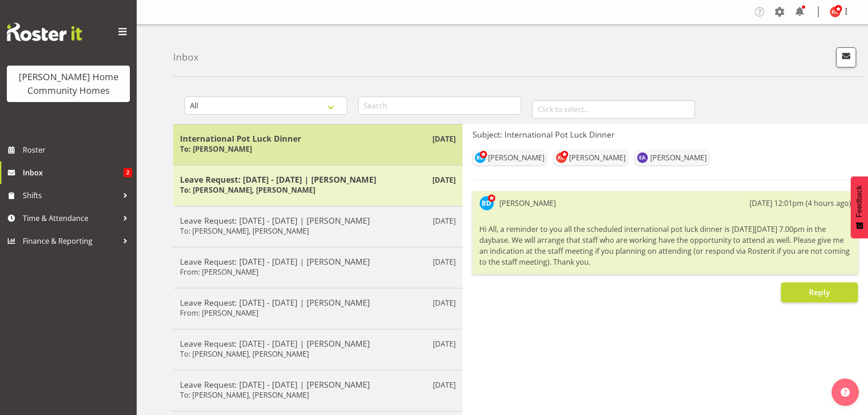  I want to click on span: Roster, so click(78, 150).